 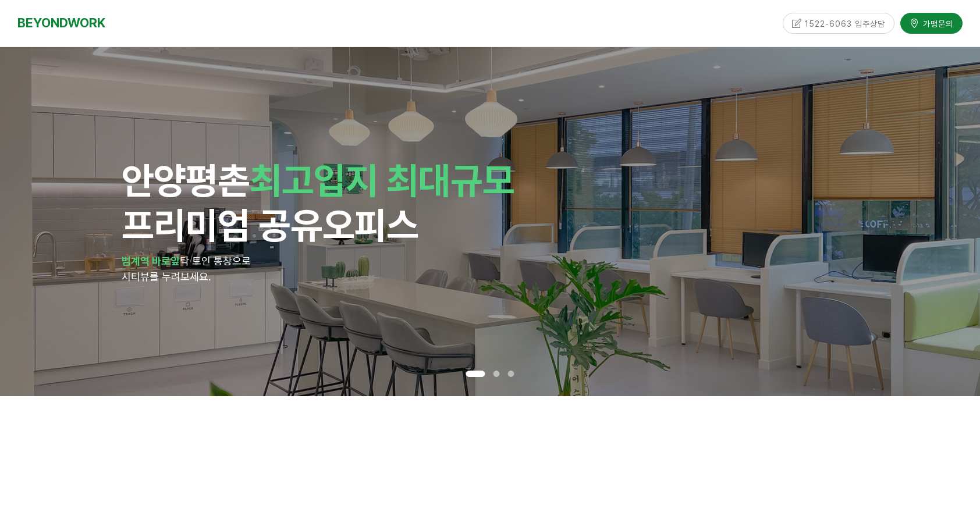 I want to click on a: BEYONDWORK, so click(x=61, y=23).